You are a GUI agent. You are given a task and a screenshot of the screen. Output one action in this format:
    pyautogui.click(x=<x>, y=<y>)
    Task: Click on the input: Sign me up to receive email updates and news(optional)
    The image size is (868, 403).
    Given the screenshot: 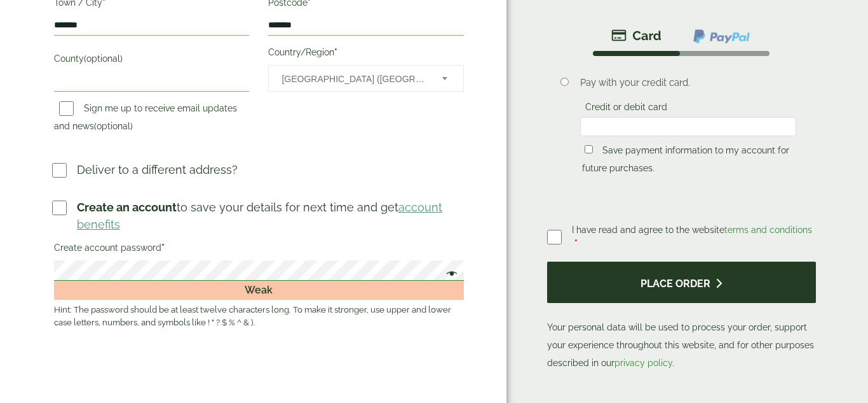 What is the action you would take?
    pyautogui.click(x=66, y=108)
    